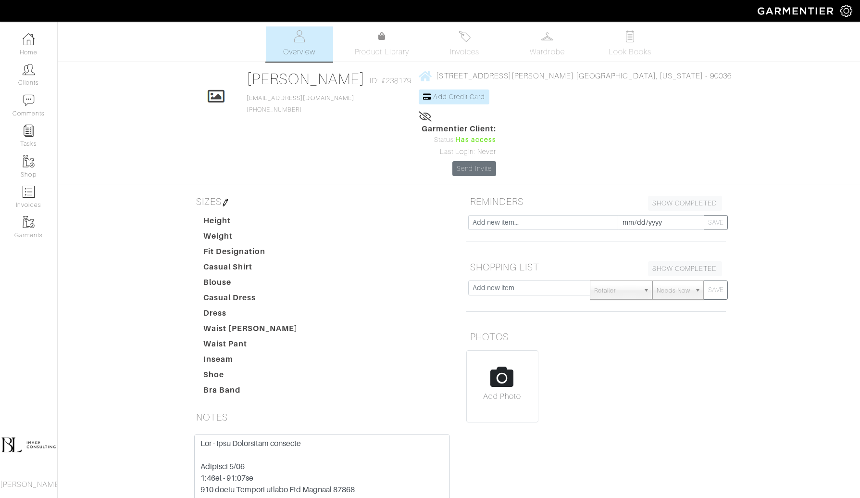 This screenshot has height=498, width=860. Describe the element at coordinates (630, 44) in the screenshot. I see `a: Look Books` at that location.